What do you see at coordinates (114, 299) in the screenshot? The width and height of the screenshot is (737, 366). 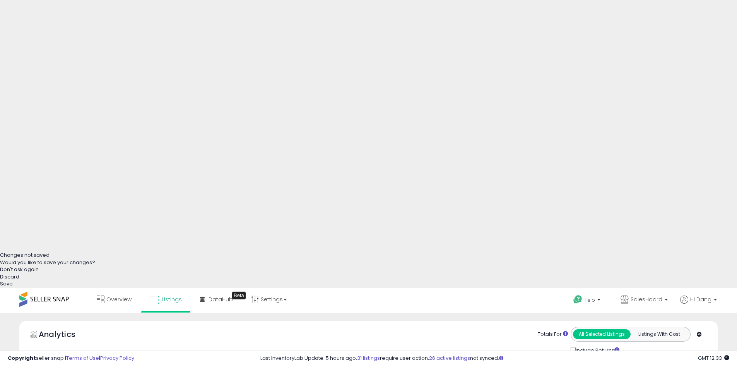 I see `a: Overview` at bounding box center [114, 299].